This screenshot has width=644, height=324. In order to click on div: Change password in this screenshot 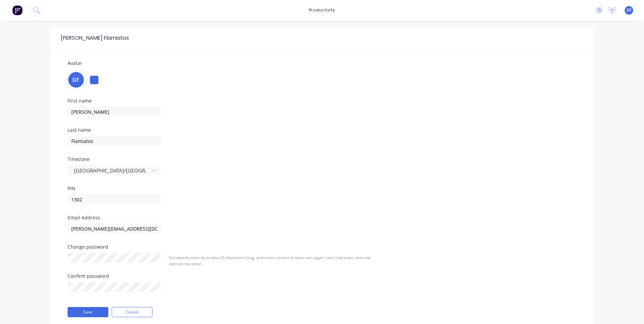, I will do `click(114, 247)`.